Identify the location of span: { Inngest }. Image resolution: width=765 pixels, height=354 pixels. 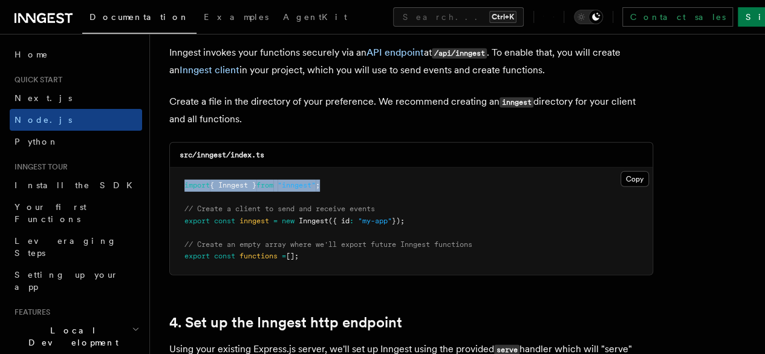
(233, 185).